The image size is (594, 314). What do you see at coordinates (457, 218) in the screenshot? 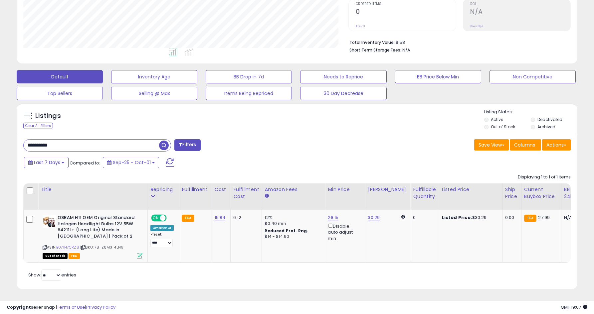
I see `b: Listed Price:` at bounding box center [457, 218].